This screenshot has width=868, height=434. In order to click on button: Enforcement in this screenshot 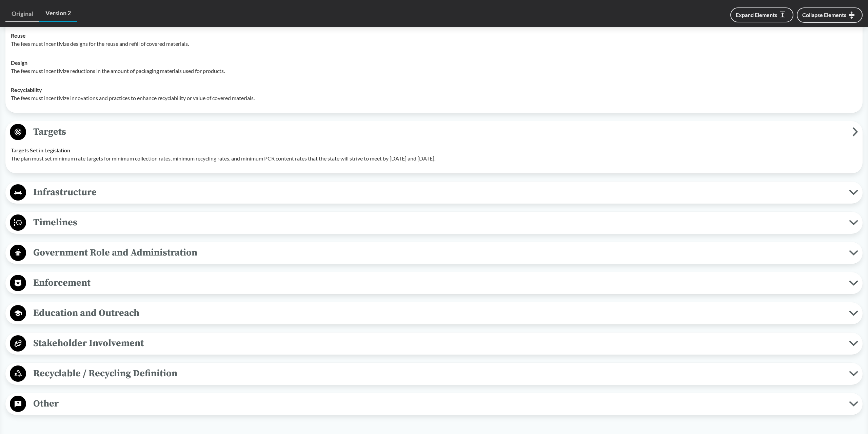, I will do `click(434, 283)`.